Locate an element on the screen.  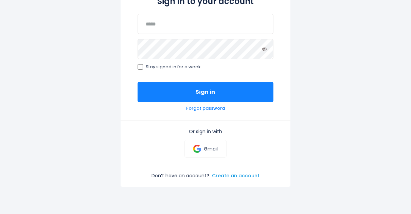
p: Gmail is located at coordinates (211, 149).